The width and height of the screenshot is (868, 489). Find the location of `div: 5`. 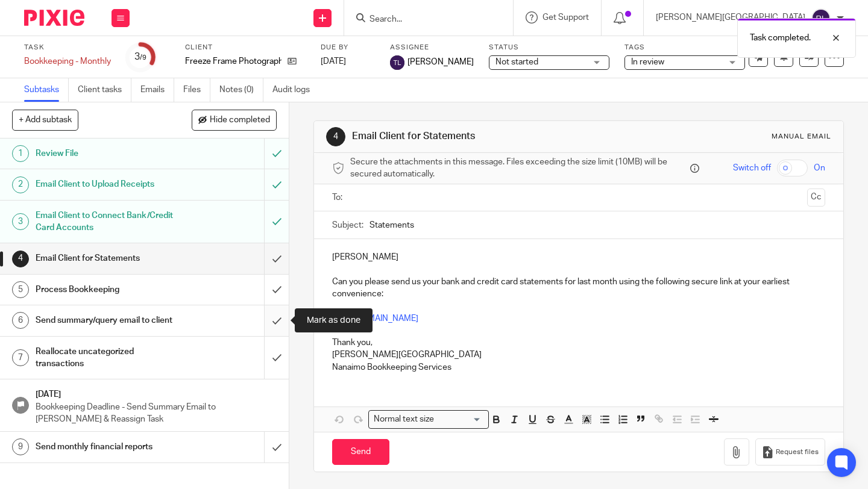

div: 5 is located at coordinates (20, 290).